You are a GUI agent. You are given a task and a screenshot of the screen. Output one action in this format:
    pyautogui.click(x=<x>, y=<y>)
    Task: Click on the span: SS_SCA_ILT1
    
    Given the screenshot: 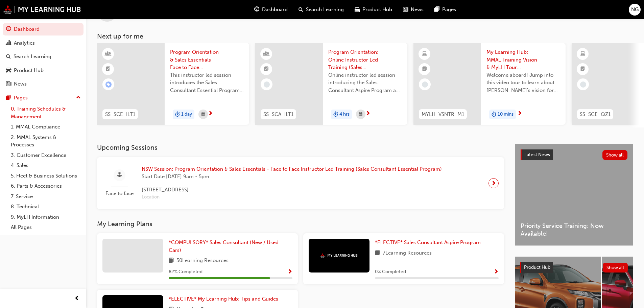 What is the action you would take?
    pyautogui.click(x=278, y=114)
    